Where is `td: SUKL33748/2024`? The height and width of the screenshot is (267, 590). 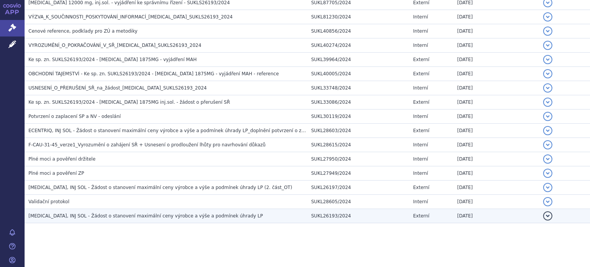 td: SUKL33748/2024 is located at coordinates (358, 88).